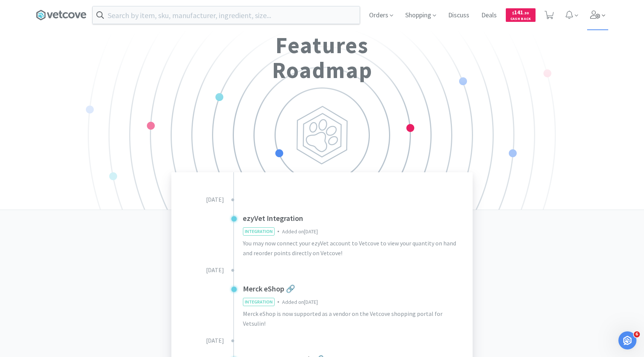 This screenshot has width=644, height=357. What do you see at coordinates (353, 218) in the screenshot?
I see `a: ezyVet Integration` at bounding box center [353, 218].